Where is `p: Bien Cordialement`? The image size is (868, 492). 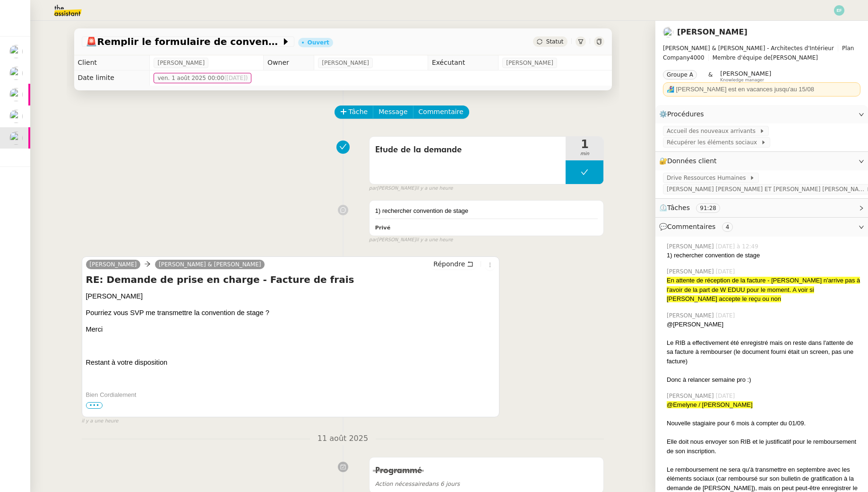 p: Bien Cordialement is located at coordinates (291, 395).